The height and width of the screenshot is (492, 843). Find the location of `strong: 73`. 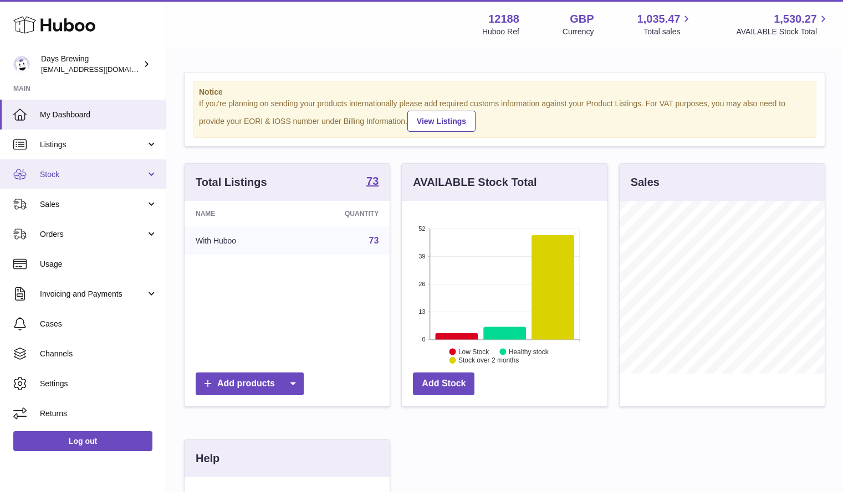

strong: 73 is located at coordinates (372, 181).